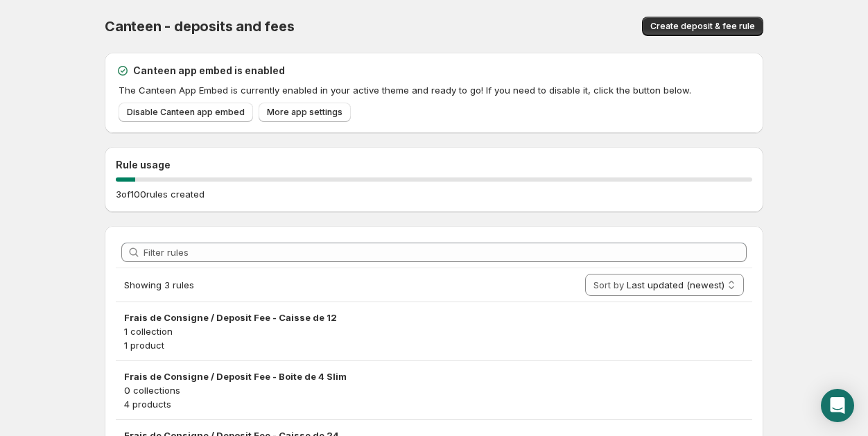 Image resolution: width=868 pixels, height=436 pixels. I want to click on a: Disable Canteen app embed, so click(186, 112).